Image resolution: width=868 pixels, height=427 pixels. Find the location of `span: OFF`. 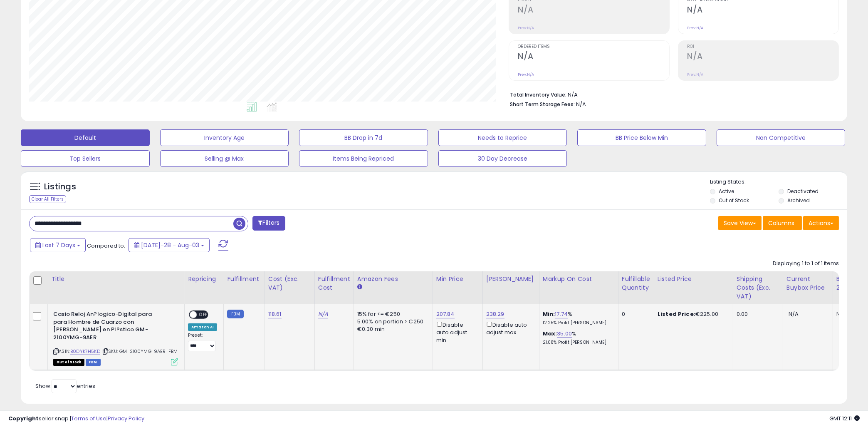

span: OFF is located at coordinates (203, 315).